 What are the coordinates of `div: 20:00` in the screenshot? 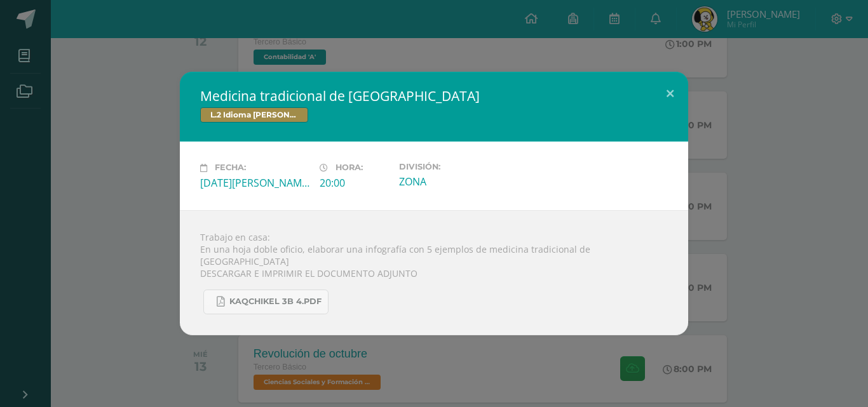 It's located at (354, 183).